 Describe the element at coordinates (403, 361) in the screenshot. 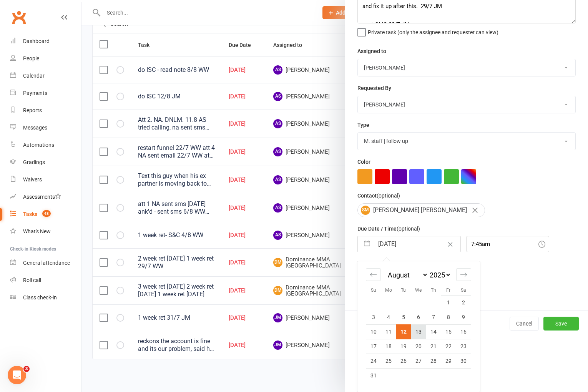

I see `td: Tuesday, August 26, 2025` at that location.